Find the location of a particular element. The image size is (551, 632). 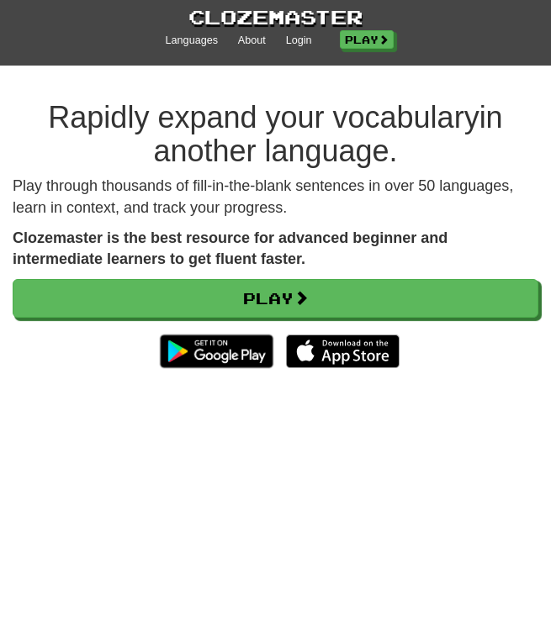

a: About is located at coordinates (251, 41).